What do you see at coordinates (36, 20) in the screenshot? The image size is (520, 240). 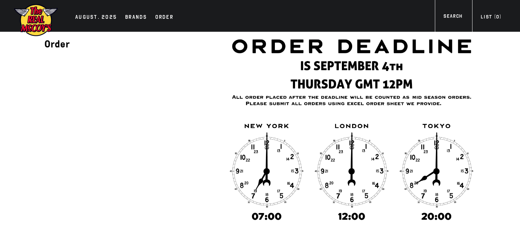 I see `img: mccoys-exhibition` at bounding box center [36, 20].